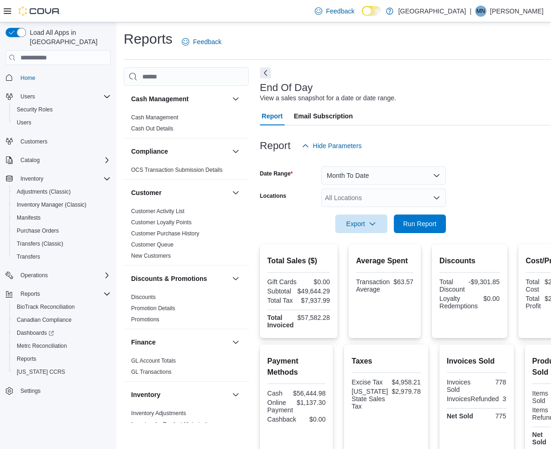 The width and height of the screenshot is (551, 449). What do you see at coordinates (153, 309) in the screenshot?
I see `a: Promotion Details` at bounding box center [153, 309].